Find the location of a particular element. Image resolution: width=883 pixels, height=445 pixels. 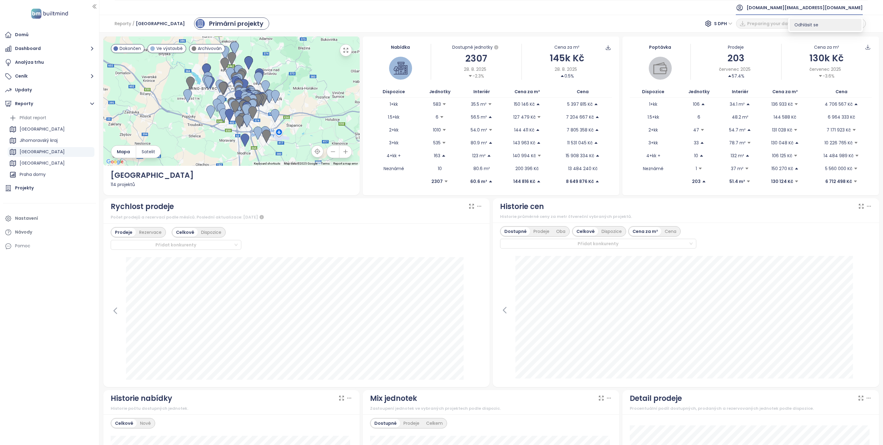

p: 80.6 m² is located at coordinates (481, 169).